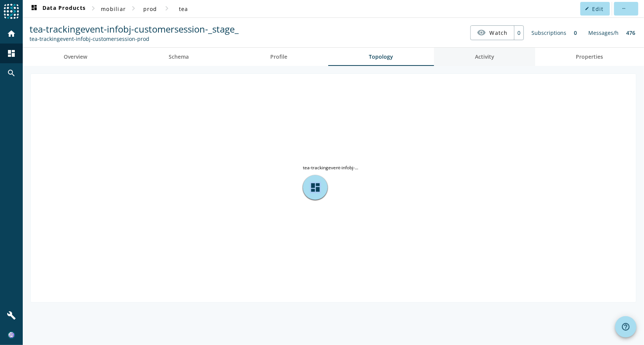 The image size is (644, 345). Describe the element at coordinates (114, 9) in the screenshot. I see `button: mobiliar` at that location.